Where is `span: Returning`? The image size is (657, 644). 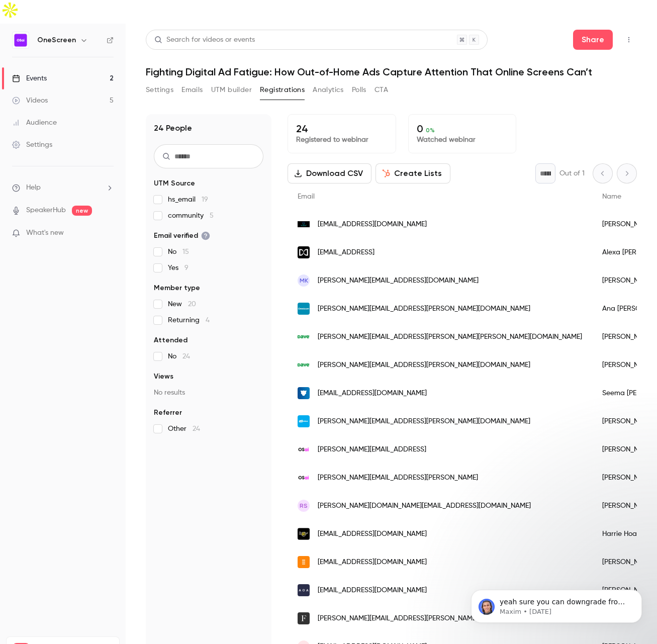 span: Returning is located at coordinates (188, 320).